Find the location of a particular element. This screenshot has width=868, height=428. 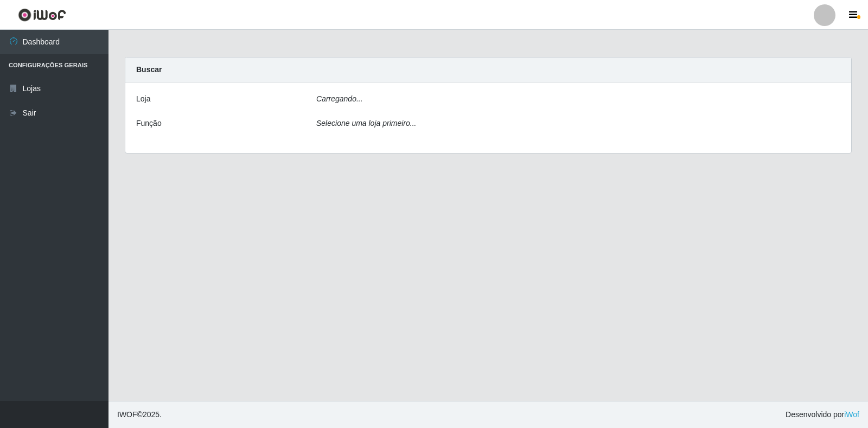

i: Selecione uma loja primeiro... is located at coordinates (366, 123).